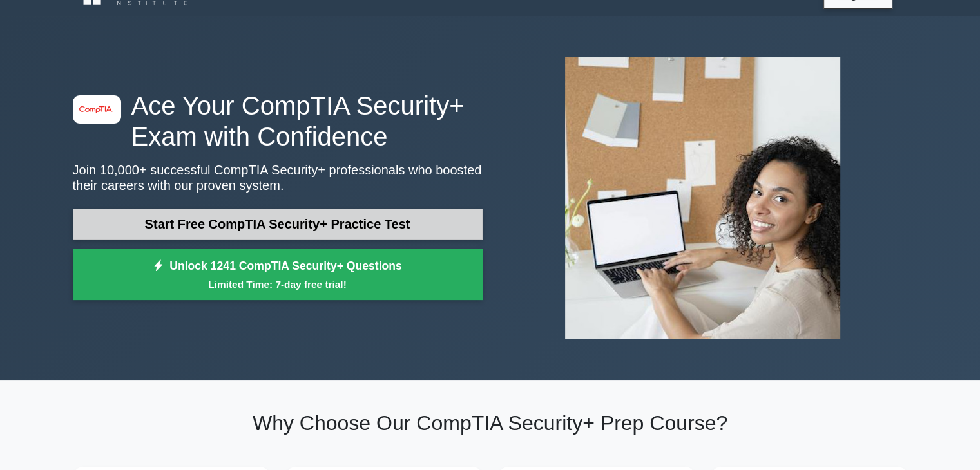  Describe the element at coordinates (278, 224) in the screenshot. I see `a: Start Free CompTIA Security+ Practice Test` at that location.